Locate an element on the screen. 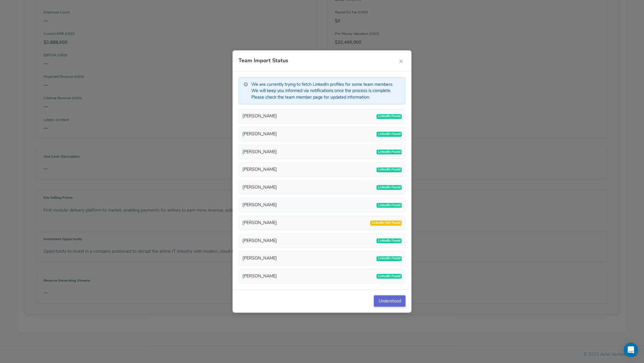 The width and height of the screenshot is (644, 363). button: Understood is located at coordinates (389, 301).